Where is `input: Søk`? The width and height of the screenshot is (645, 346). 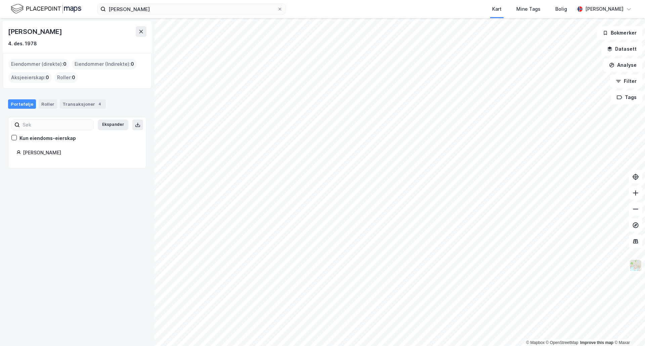
input: Søk is located at coordinates (56, 125).